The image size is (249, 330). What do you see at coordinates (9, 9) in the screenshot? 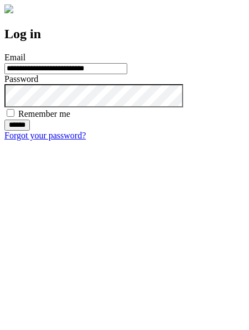
I see `img: logo-4e3dc11c47720685a147b03b5a06dd966a58ff35d612b21f08c02c0306f2b779.png` at bounding box center [9, 9].